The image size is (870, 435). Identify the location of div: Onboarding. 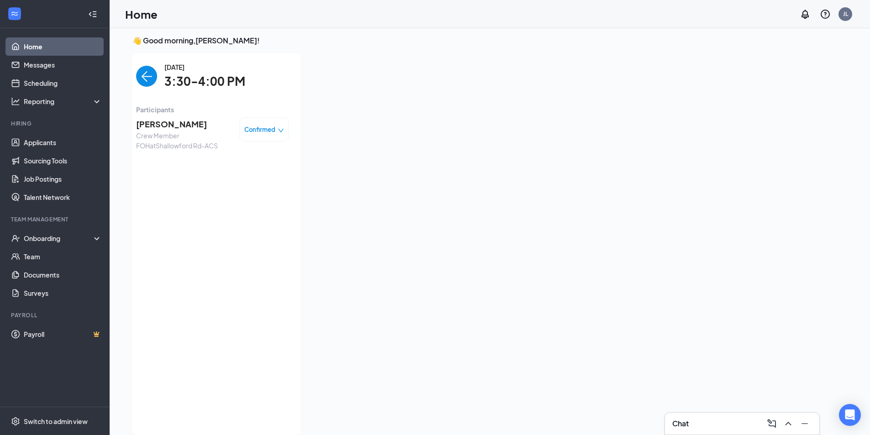
(59, 238).